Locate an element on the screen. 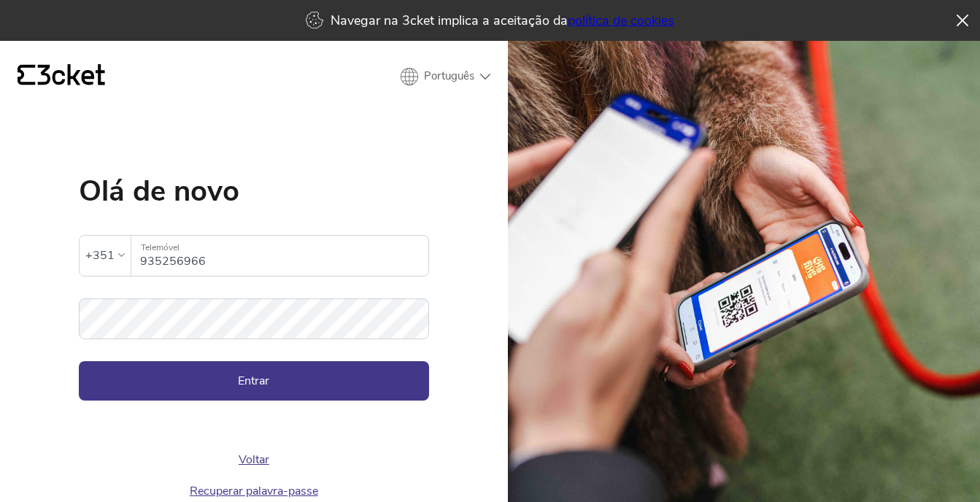  a: Voltar is located at coordinates (254, 459).